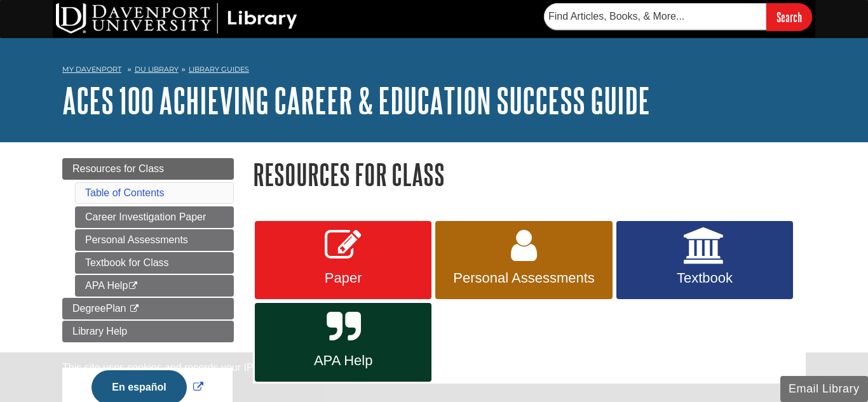 The height and width of the screenshot is (402, 868). What do you see at coordinates (154, 217) in the screenshot?
I see `a: Career Investigation Paper` at bounding box center [154, 217].